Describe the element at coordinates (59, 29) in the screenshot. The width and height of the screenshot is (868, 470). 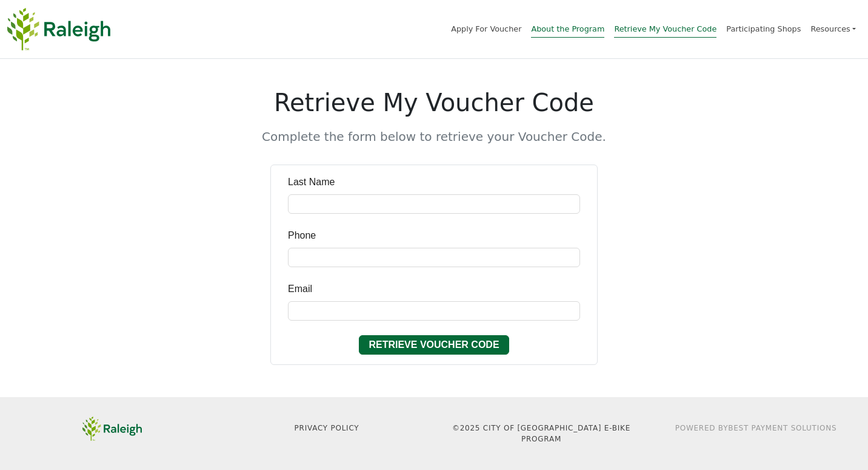
I see `img: Program logo` at that location.